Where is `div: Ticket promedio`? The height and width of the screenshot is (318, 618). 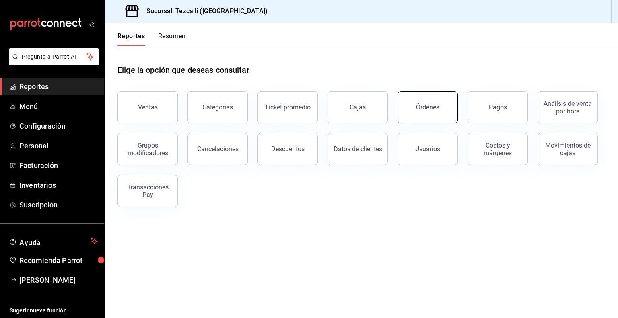
div: Ticket promedio is located at coordinates (288, 107).